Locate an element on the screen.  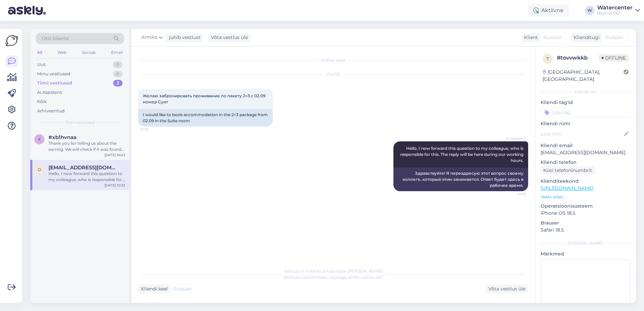
p: Märkmed is located at coordinates (585, 254).